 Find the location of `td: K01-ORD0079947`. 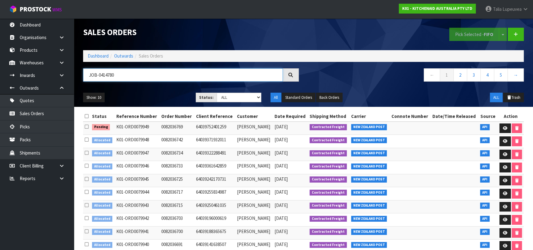

td: K01-ORD0079947 is located at coordinates (137, 154).